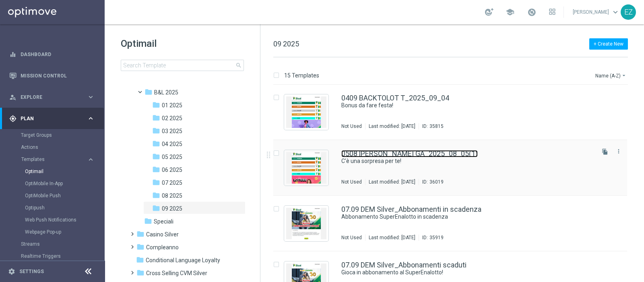 This screenshot has width=644, height=282. What do you see at coordinates (172, 105) in the screenshot?
I see `span: 01 2025` at bounding box center [172, 105].